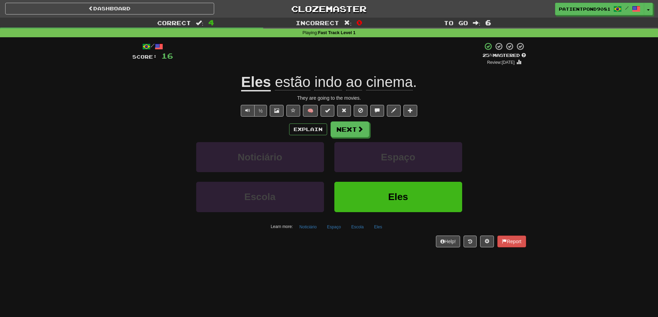  What do you see at coordinates (256, 83) in the screenshot?
I see `strong: Eles` at bounding box center [256, 83].